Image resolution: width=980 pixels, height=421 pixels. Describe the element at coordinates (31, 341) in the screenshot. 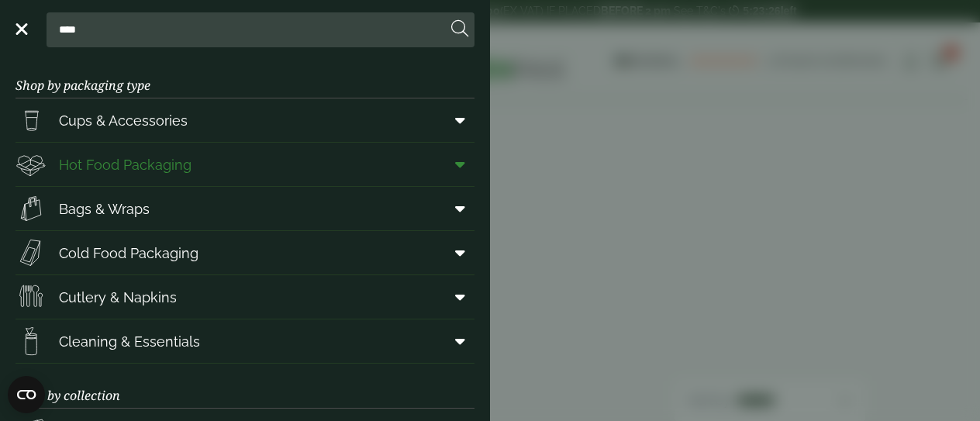

I see `img: open-wipe.svg` at that location.